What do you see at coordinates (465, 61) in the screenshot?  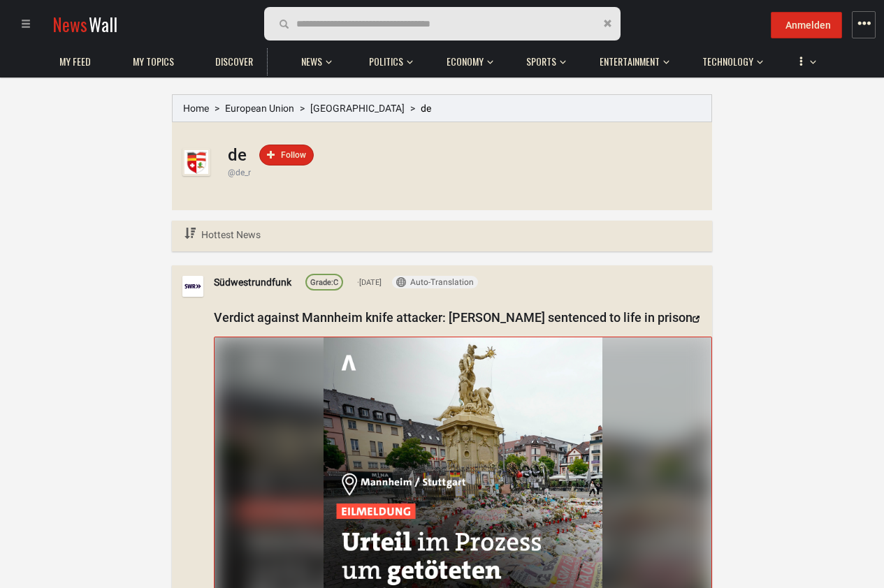 I see `a: Economy` at bounding box center [465, 61].